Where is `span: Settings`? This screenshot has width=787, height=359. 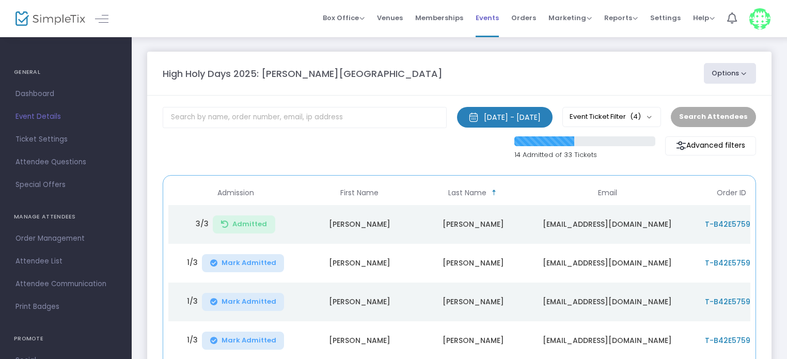
span: Settings is located at coordinates (665, 18).